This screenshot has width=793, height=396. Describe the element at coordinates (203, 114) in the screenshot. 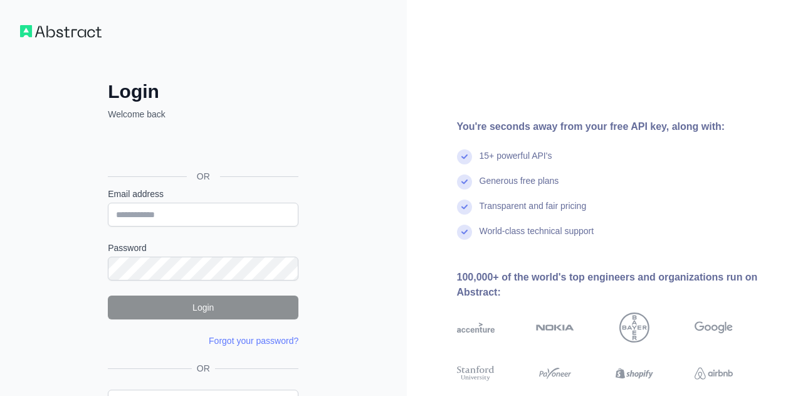

I see `p: Welcome back` at that location.